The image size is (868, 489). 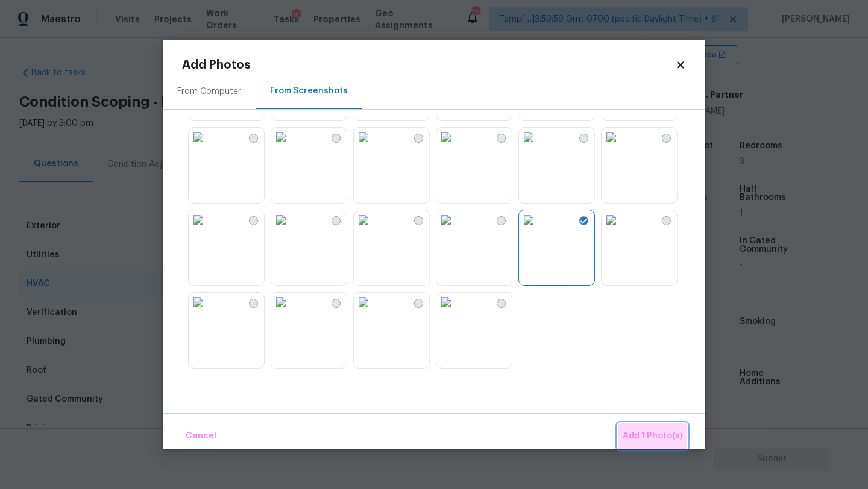 I want to click on div: From Screenshots, so click(x=308, y=91).